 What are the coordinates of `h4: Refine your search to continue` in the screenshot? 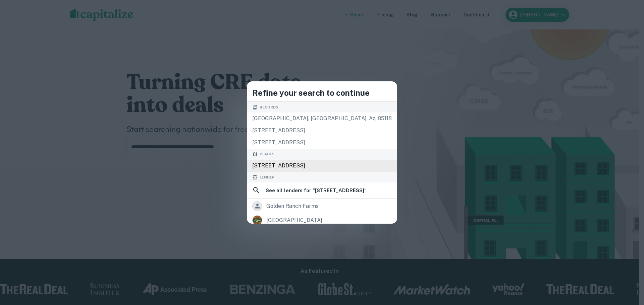 It's located at (322, 93).